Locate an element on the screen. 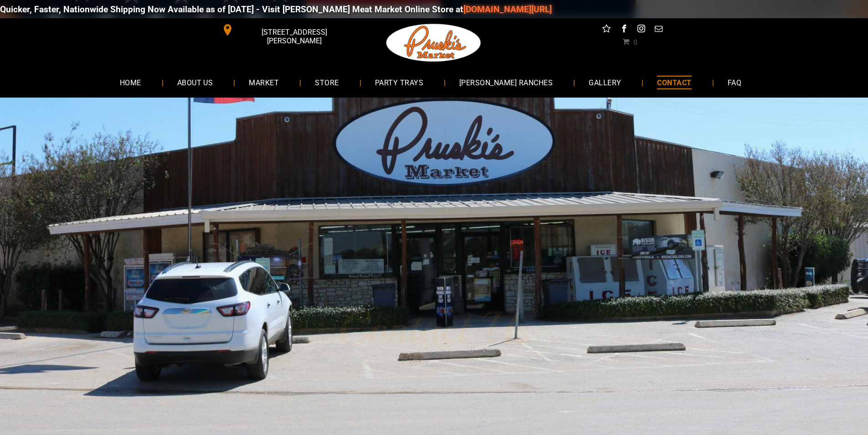  a: facebook is located at coordinates (624, 30).